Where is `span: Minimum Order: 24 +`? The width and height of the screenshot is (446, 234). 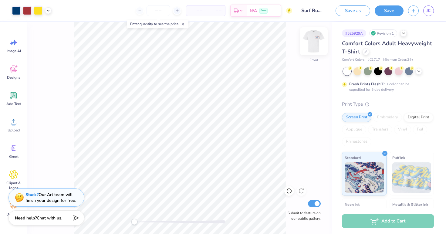
span: Minimum Order: 24 + is located at coordinates (398, 60).